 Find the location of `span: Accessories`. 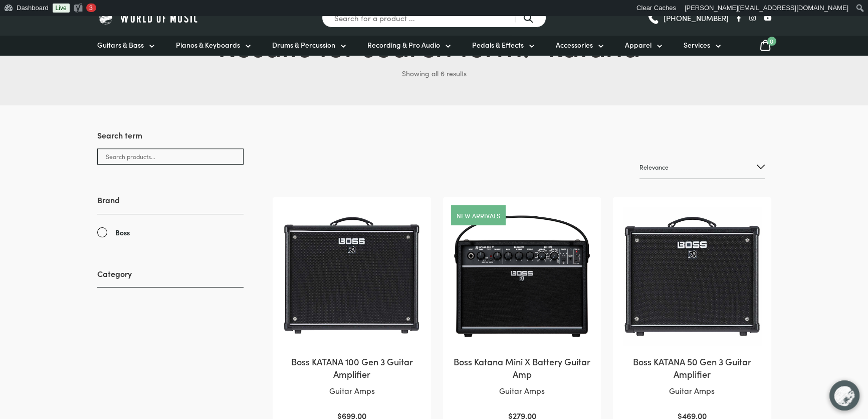

span: Accessories is located at coordinates (575, 45).